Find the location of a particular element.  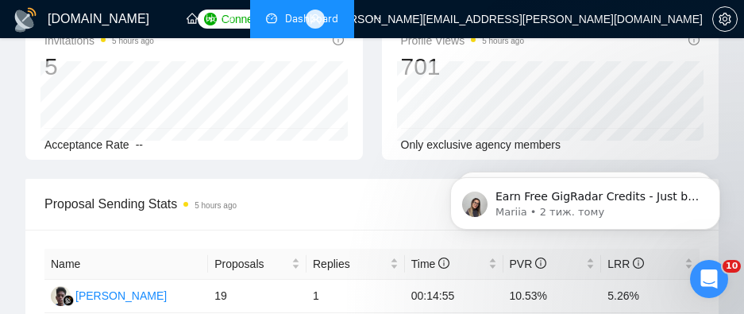

span: Invitations is located at coordinates (99, 40).